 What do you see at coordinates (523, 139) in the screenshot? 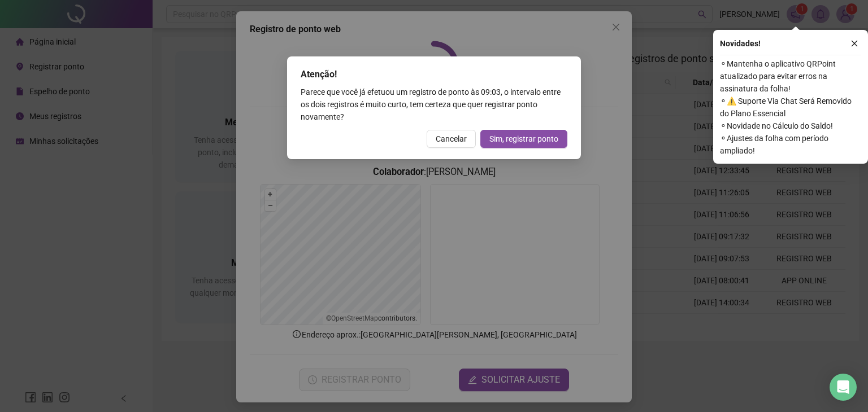
I see `span: Sim, registrar ponto` at bounding box center [523, 139].